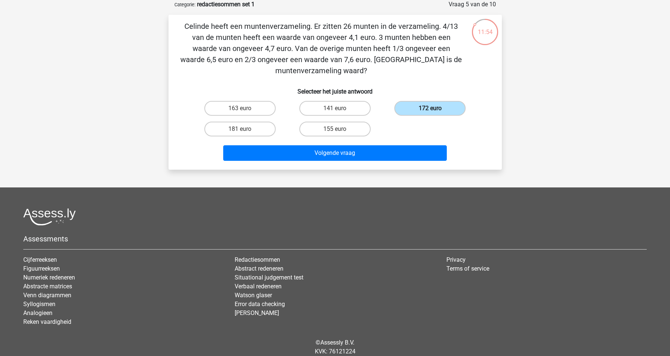 The width and height of the screenshot is (670, 356). Describe the element at coordinates (338, 342) in the screenshot. I see `a: Assessly B.V.` at that location.